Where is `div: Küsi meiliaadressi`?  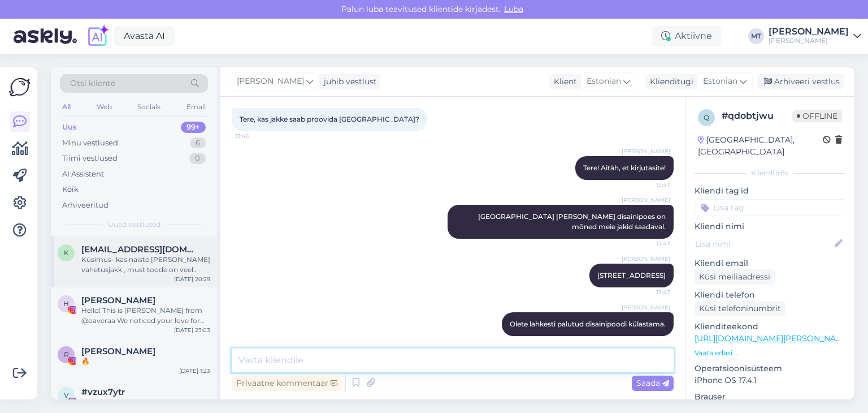
div: Küsi meiliaadressi is located at coordinates (735, 277).